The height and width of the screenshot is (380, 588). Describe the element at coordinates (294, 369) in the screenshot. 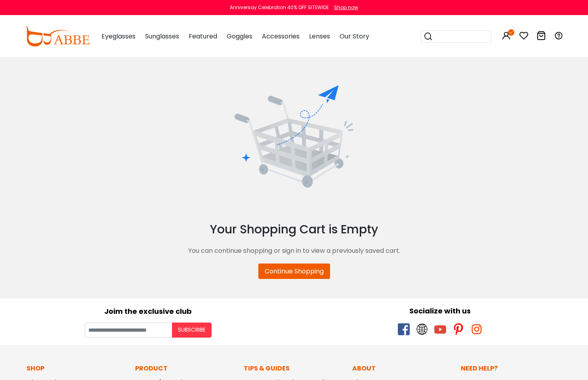

I see `p: Tips & Guides` at that location.